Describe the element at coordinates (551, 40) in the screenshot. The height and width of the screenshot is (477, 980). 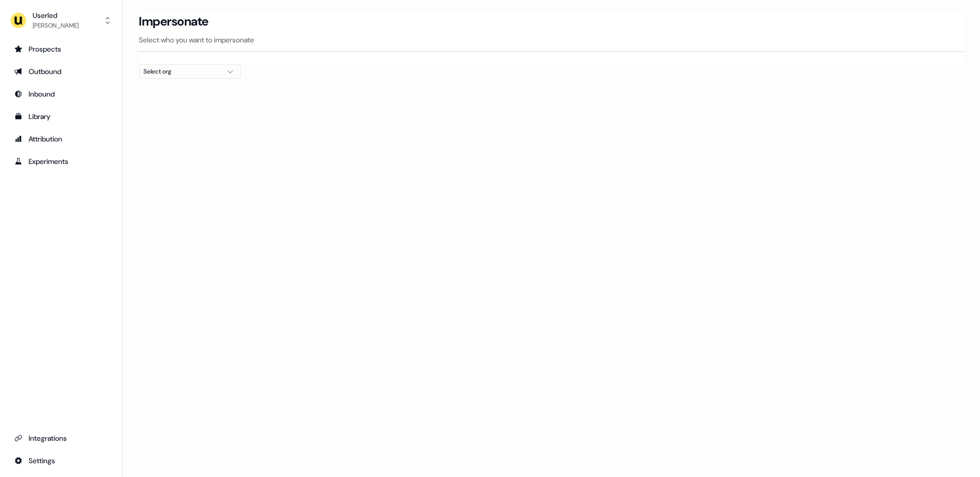
I see `p: Select who you want to impersonate` at that location.